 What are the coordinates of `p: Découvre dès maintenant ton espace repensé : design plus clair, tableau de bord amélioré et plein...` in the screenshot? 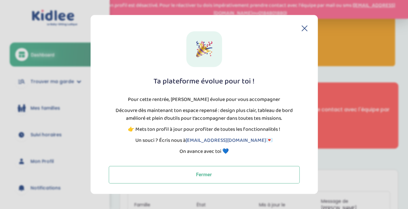 It's located at (204, 115).